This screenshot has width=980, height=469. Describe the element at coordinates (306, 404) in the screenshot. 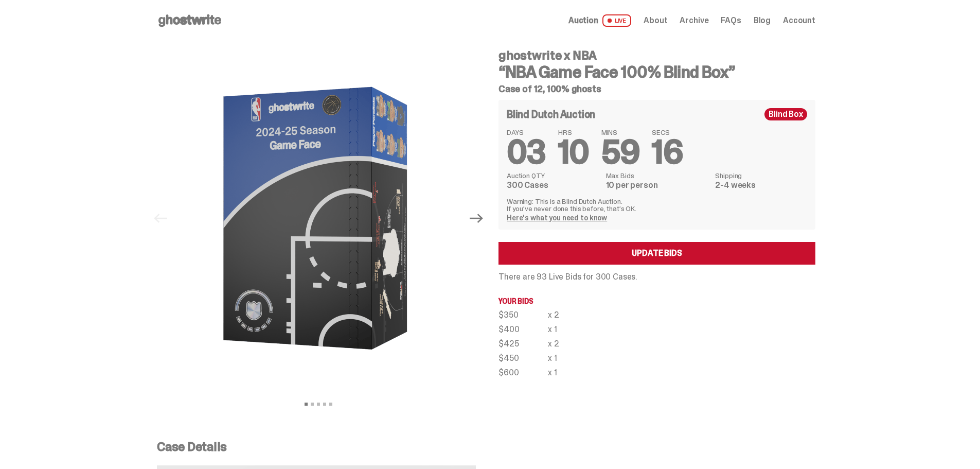

I see `button: View slide 1` at that location.